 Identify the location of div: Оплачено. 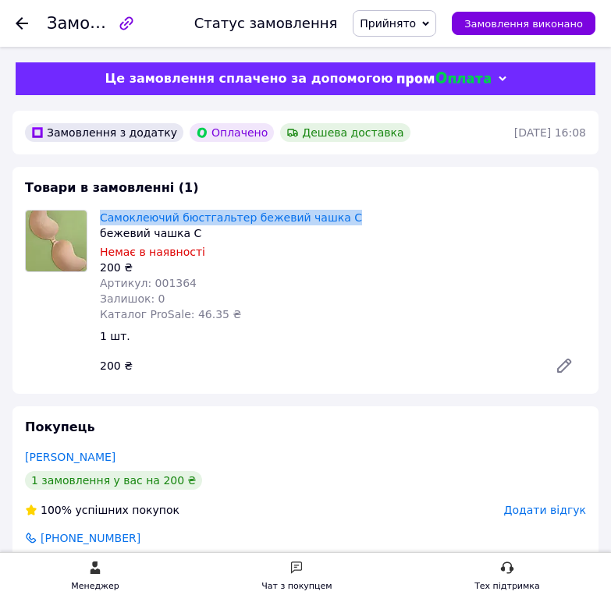
(232, 133).